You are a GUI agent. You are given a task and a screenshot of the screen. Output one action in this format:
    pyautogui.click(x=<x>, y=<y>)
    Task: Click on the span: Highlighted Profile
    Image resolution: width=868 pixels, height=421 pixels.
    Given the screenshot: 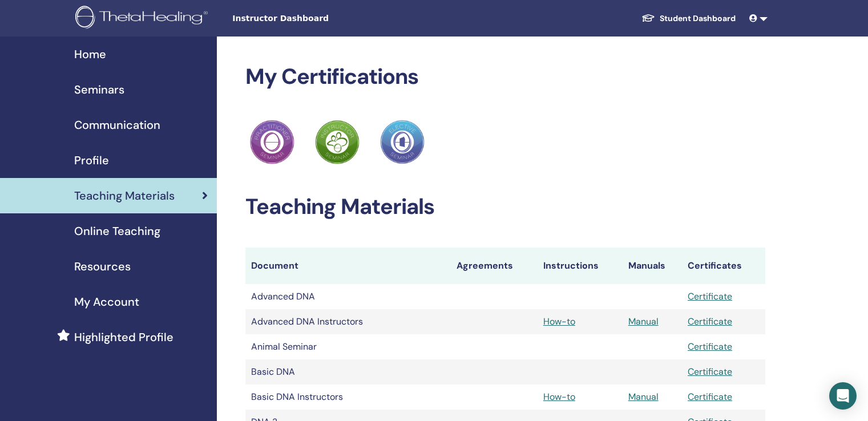 What is the action you would take?
    pyautogui.click(x=124, y=337)
    